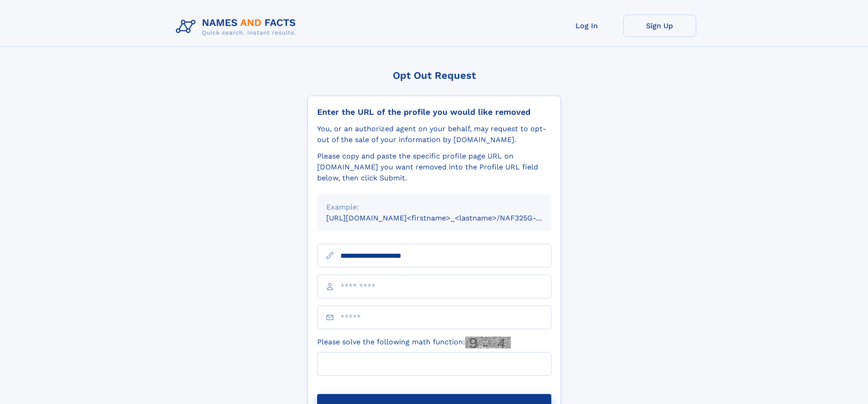  What do you see at coordinates (434, 207) in the screenshot?
I see `div: Example:` at bounding box center [434, 207].